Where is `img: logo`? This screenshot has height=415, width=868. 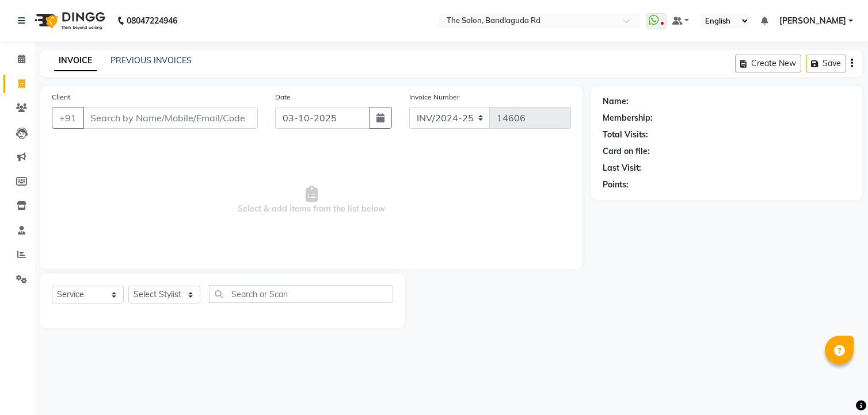
img: logo is located at coordinates (69, 20).